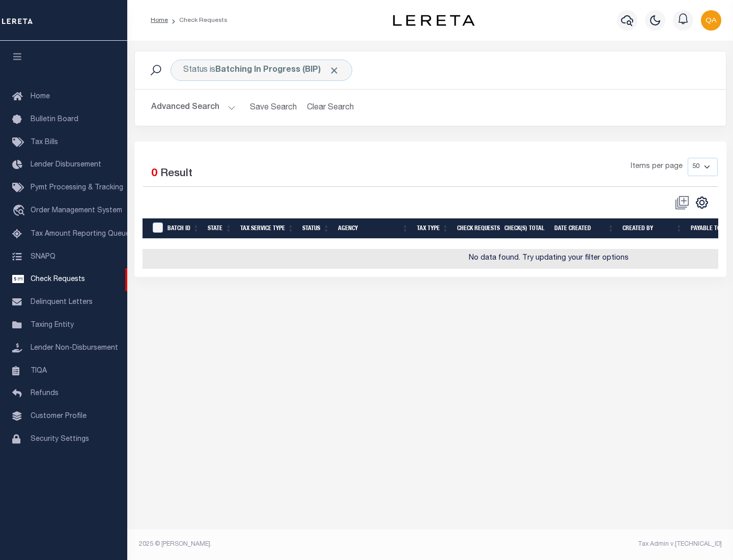  I want to click on th: Tax Service Type: activate to sort column ascending, so click(267, 228).